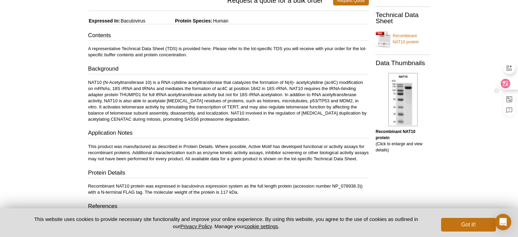 The height and width of the screenshot is (237, 518). I want to click on span: Expressed In:, so click(104, 21).